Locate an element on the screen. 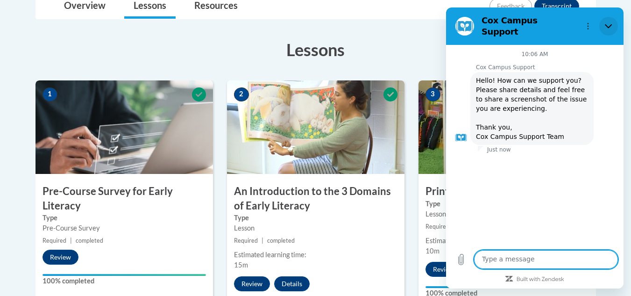  a: Built with Zendesk: Visit the Zendesk website in a new tab is located at coordinates (94, 272).